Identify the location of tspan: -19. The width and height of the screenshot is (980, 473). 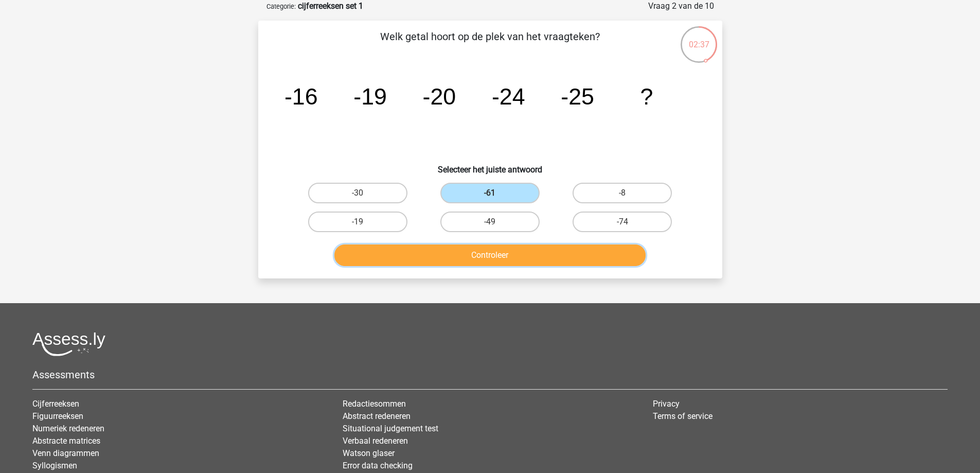
(370, 96).